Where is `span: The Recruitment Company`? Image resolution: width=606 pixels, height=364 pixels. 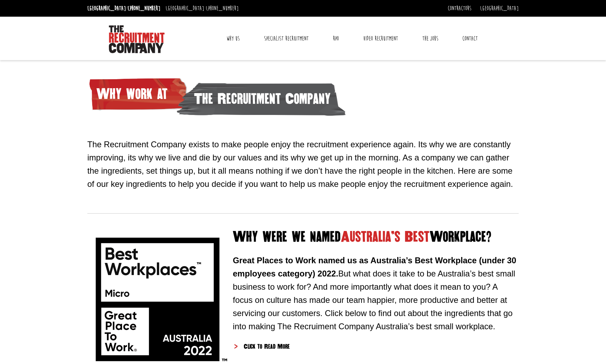
span: The Recruitment Company is located at coordinates (261, 99).